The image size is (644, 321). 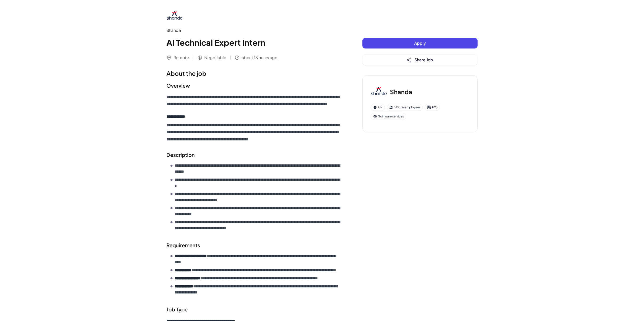 I want to click on h1: About the job, so click(x=254, y=73).